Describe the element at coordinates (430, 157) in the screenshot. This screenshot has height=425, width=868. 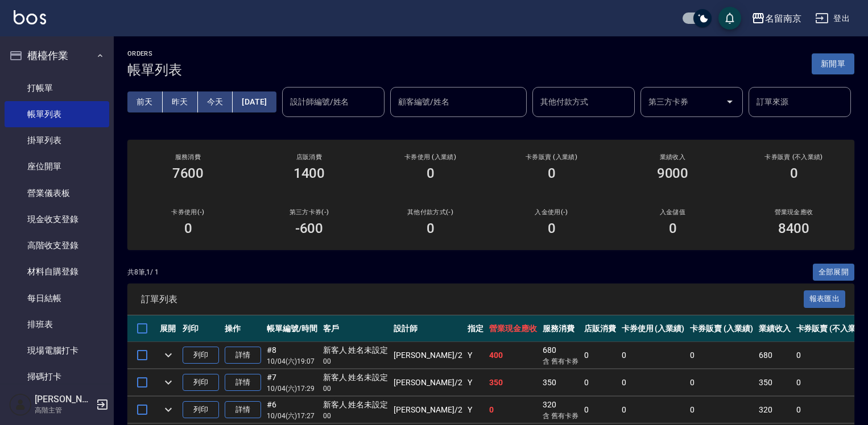
I see `h2: 卡券使用 (入業績)` at that location.